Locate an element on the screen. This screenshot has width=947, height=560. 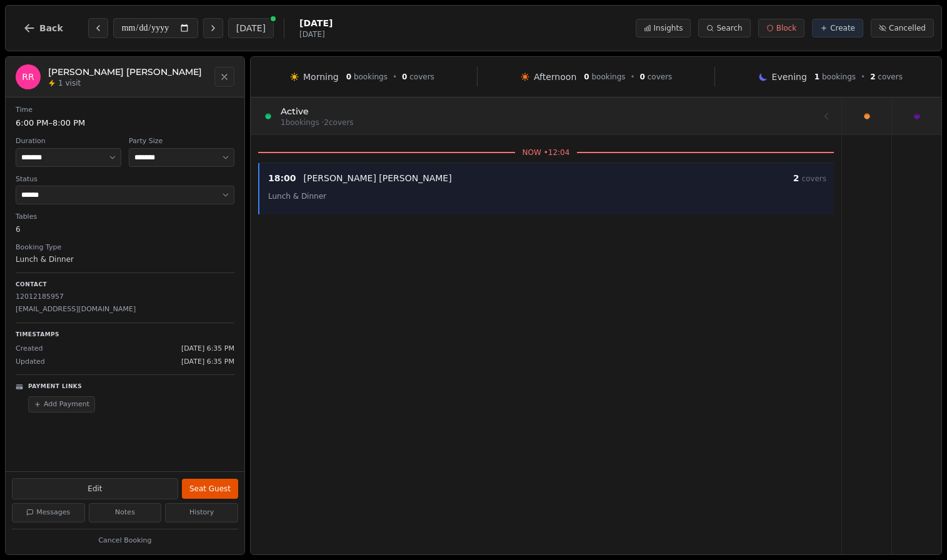
p: 12012185957 is located at coordinates (125, 296).